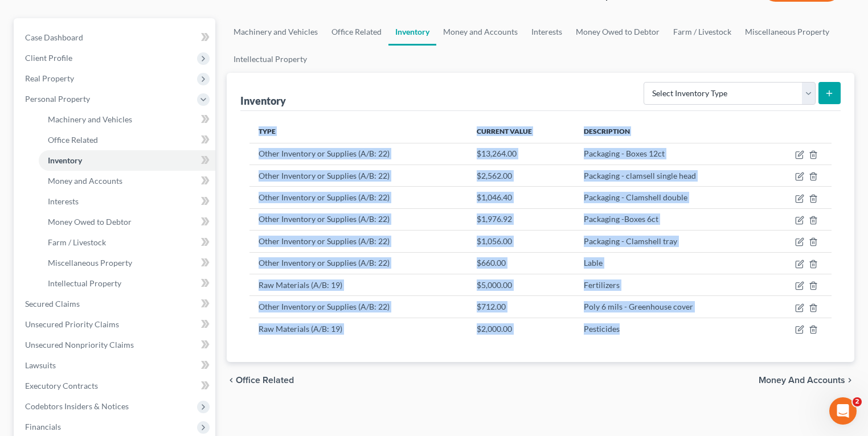  Describe the element at coordinates (521, 241) in the screenshot. I see `td: $1,056.00` at that location.